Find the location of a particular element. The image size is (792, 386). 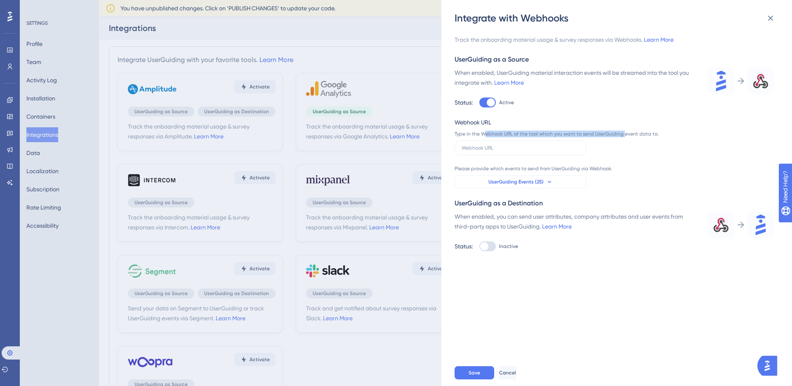

button: UserGuiding Events (25) is located at coordinates (521, 182).